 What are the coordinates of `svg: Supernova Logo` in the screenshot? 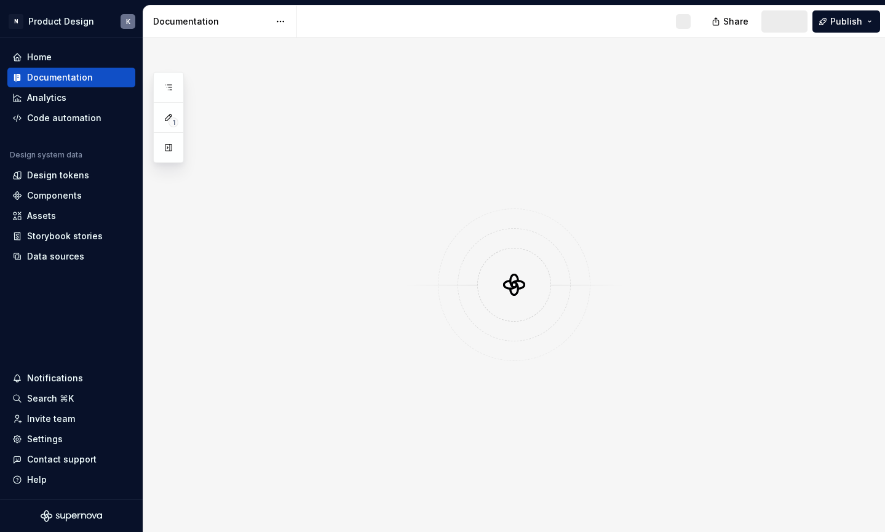 It's located at (71, 516).